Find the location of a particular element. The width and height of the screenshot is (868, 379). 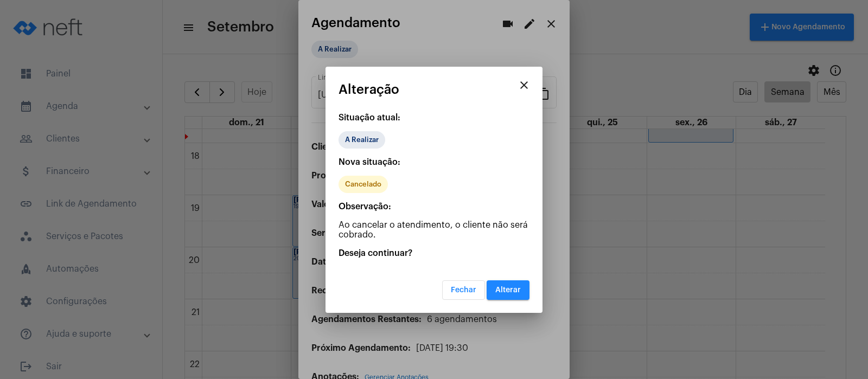

p: Ao cancelar o atendimento, o cliente não será cobrado. is located at coordinates (434, 230).